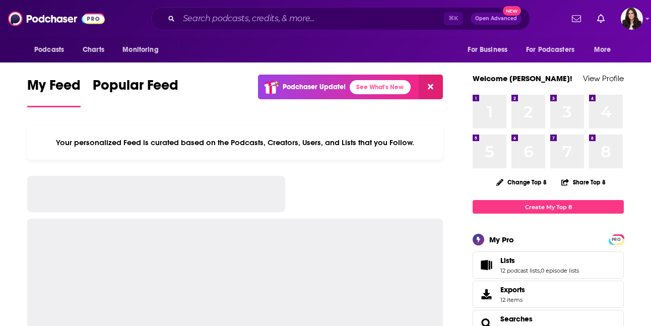 Image resolution: width=651 pixels, height=326 pixels. I want to click on button: Share Top 8, so click(584, 182).